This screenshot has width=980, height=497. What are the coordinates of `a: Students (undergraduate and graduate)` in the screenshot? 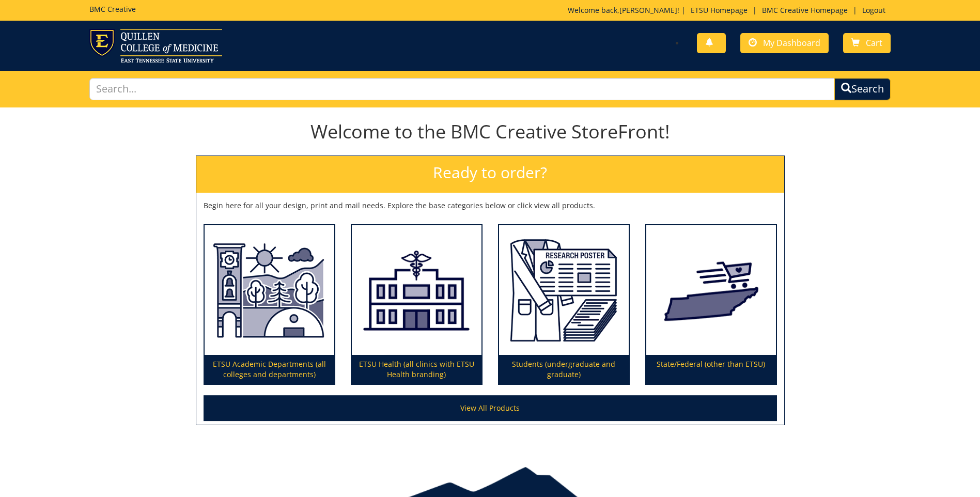 It's located at (564, 305).